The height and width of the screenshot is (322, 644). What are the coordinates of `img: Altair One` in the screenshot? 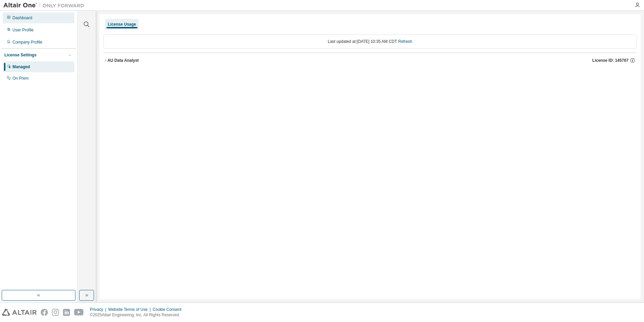 It's located at (45, 6).